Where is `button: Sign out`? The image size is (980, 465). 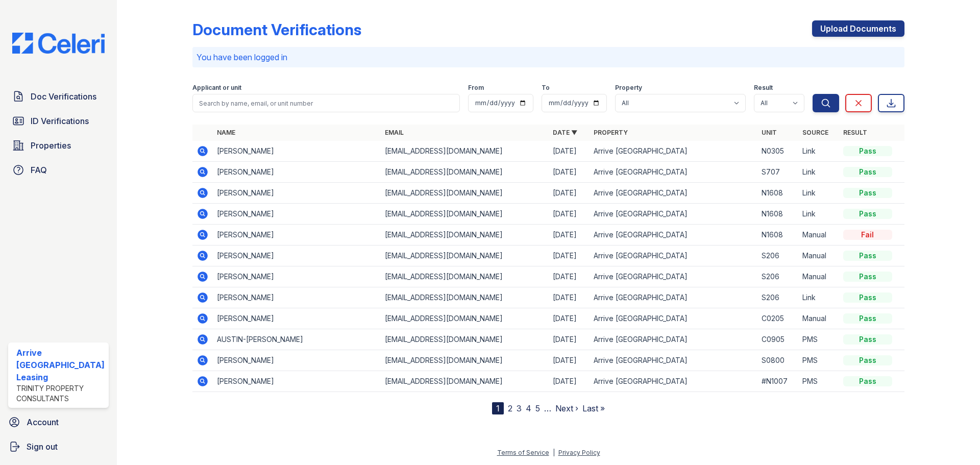
button: Sign out is located at coordinates (58, 447).